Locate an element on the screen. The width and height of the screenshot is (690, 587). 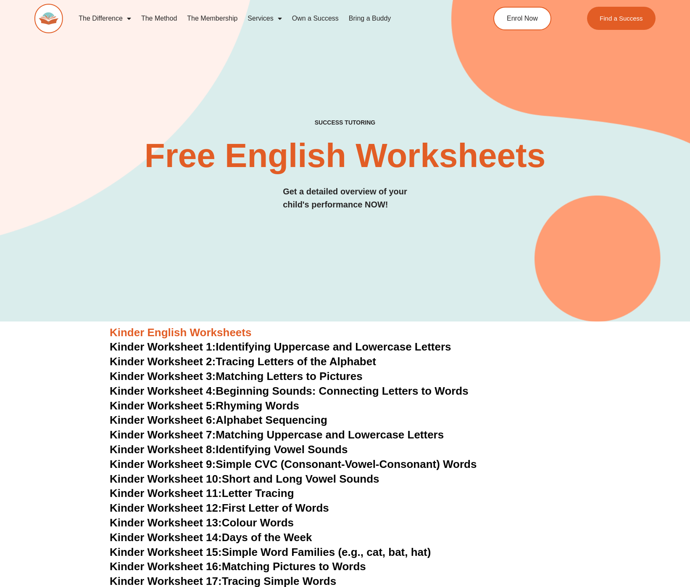
a: Kinder Worksheet 6:Alphabet Sequencing is located at coordinates (219, 420).